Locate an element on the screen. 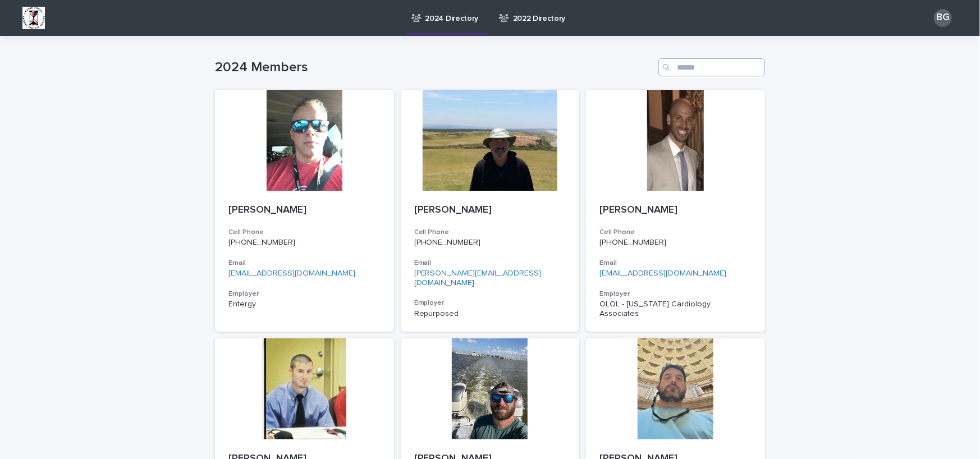 Image resolution: width=980 pixels, height=459 pixels. img: BsxibNoaTPe9uU9VL587 is located at coordinates (34, 18).